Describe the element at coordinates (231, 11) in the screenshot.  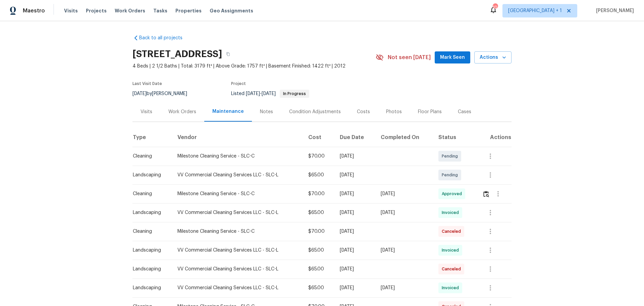
I see `span: Geo Assignments` at that location.